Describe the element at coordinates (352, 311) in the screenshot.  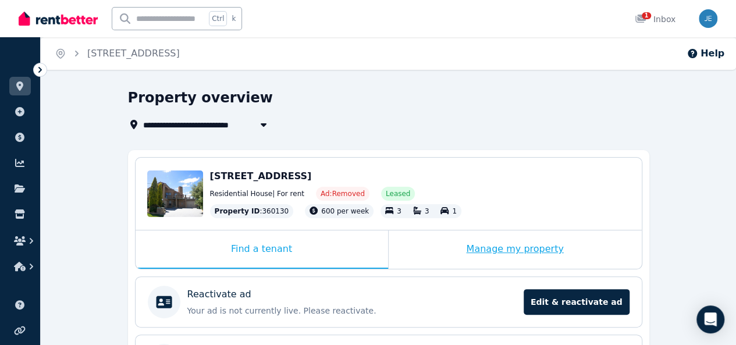
I see `p: Your ad is not currently live. Please reactivate.` at that location.